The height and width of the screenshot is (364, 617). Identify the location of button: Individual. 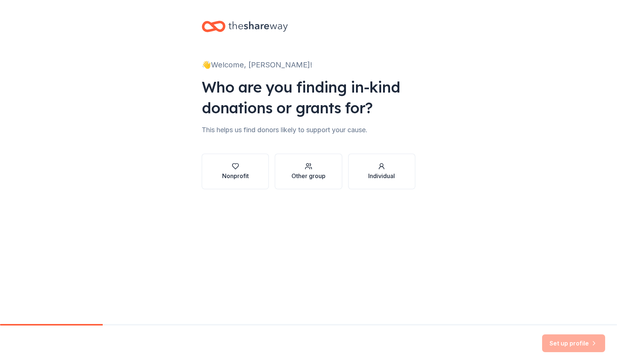
(382, 172).